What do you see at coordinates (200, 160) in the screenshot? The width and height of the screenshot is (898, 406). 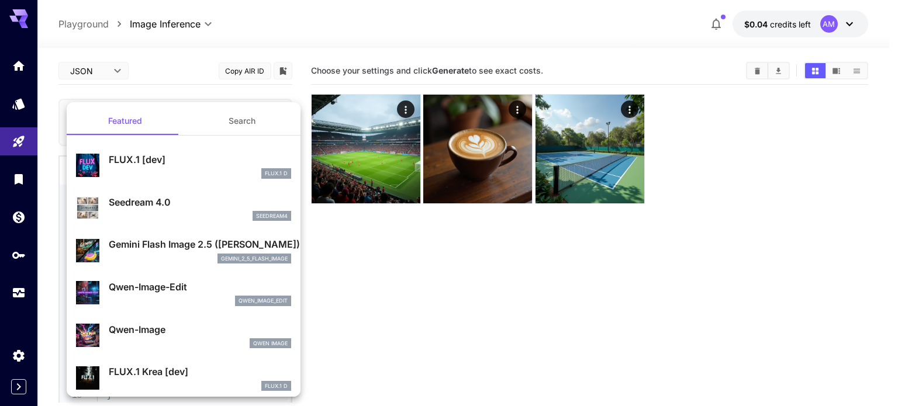 I see `p: FLUX.1 [dev]` at bounding box center [200, 160].